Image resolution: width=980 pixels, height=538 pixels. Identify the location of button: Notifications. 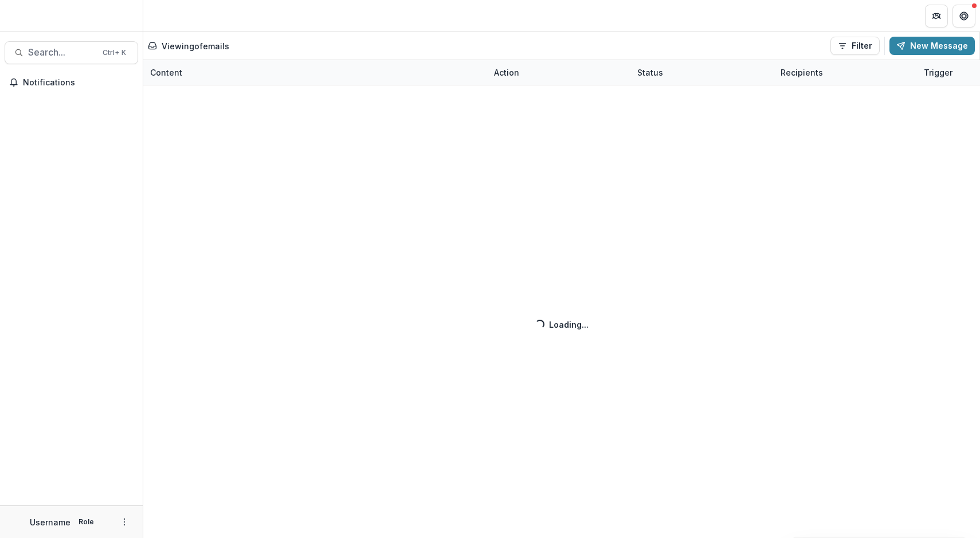
(71, 82).